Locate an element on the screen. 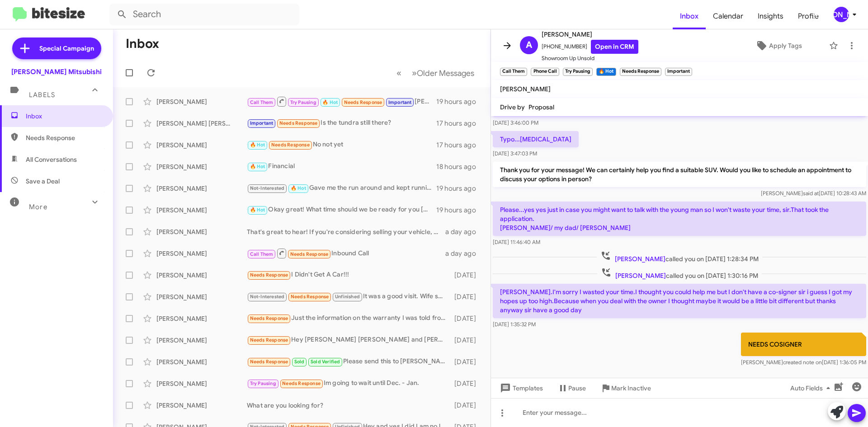 Image resolution: width=868 pixels, height=427 pixels. small: Needs Response is located at coordinates (641, 72).